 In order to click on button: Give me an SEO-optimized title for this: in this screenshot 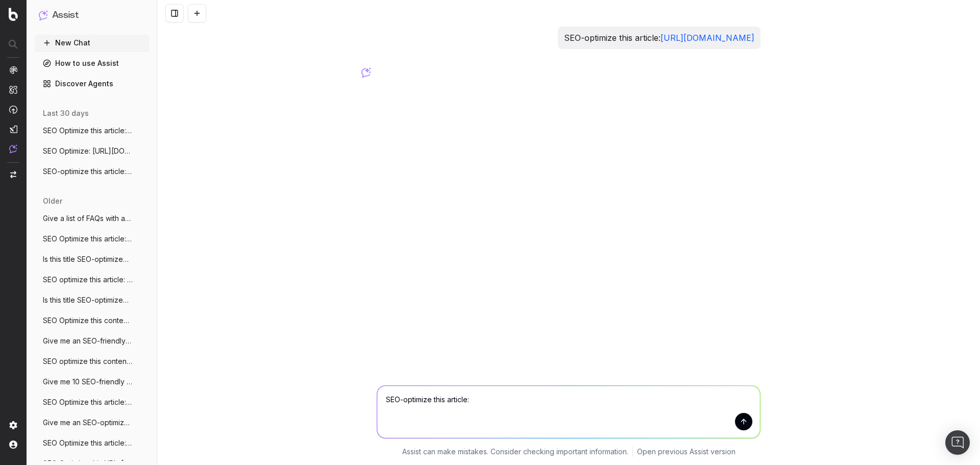, I will do `click(92, 423)`.